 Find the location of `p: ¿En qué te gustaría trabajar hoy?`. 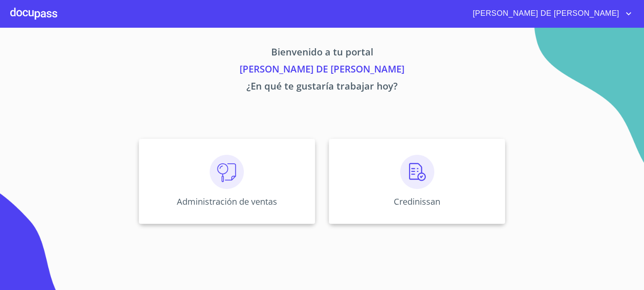

p: ¿En qué te gustaría trabajar hoy? is located at coordinates (322, 87).